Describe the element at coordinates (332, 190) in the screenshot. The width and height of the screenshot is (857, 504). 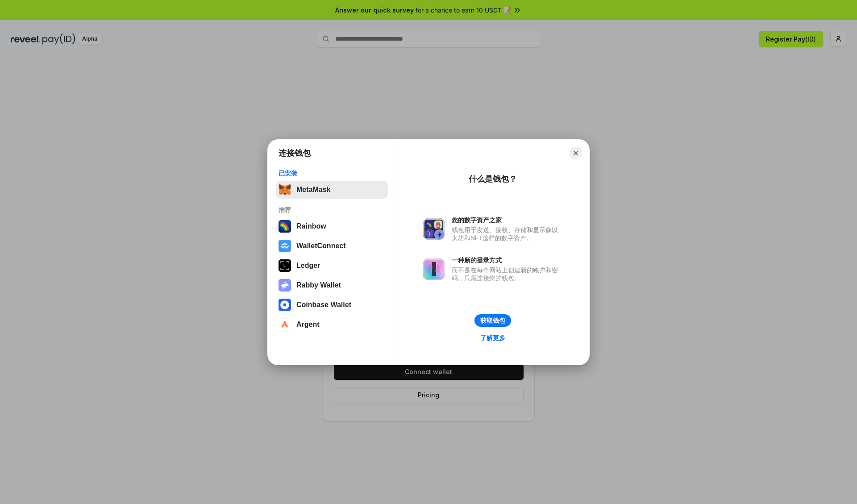
I see `button: MetaMask` at that location.